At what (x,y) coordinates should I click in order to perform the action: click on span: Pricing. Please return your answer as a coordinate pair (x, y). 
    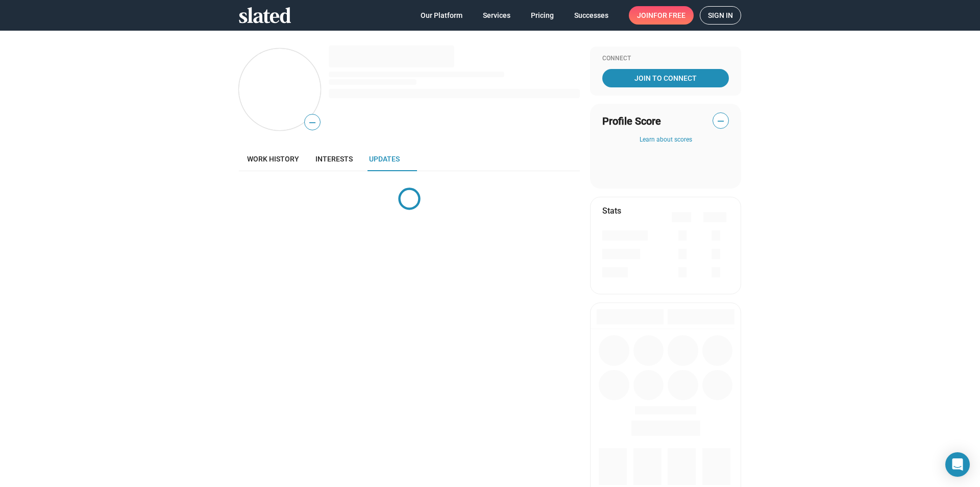
    Looking at the image, I should click on (542, 15).